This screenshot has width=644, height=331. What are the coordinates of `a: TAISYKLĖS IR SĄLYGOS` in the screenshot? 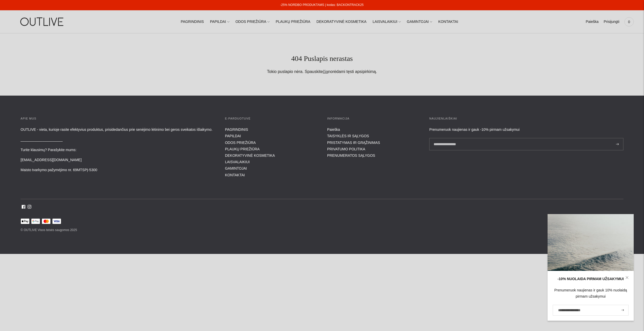 It's located at (348, 136).